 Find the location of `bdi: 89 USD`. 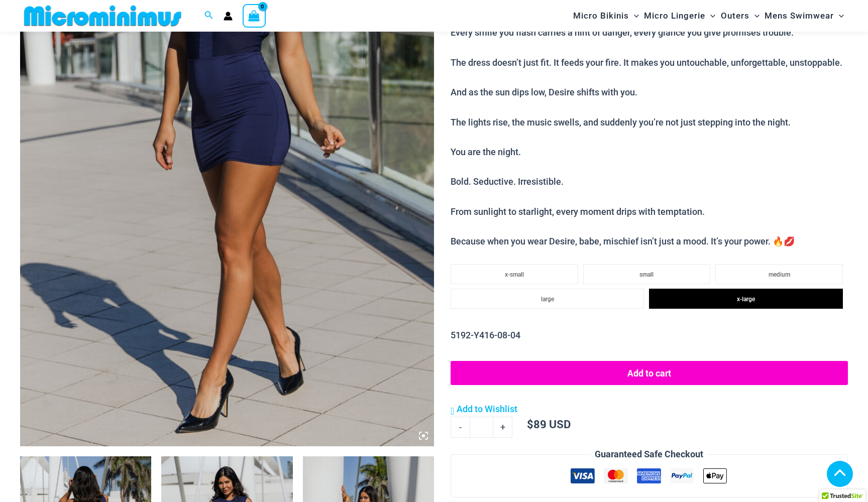

bdi: 89 USD is located at coordinates (548, 424).